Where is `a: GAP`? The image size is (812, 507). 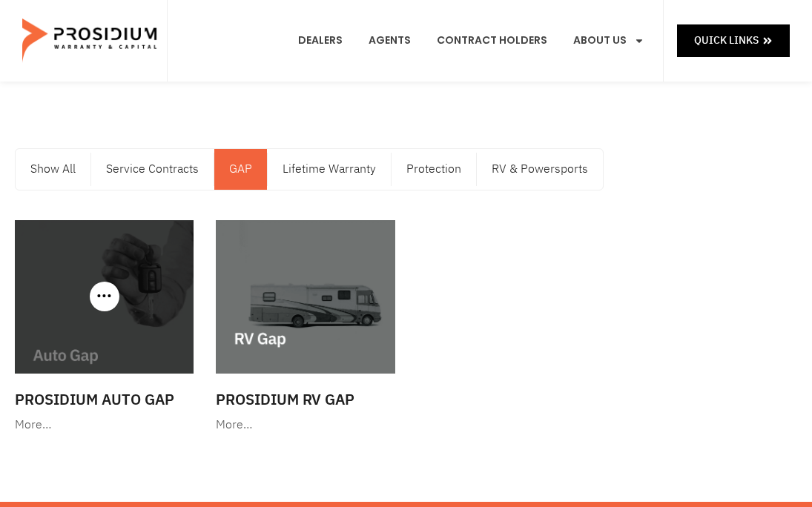
a: GAP is located at coordinates (240, 169).